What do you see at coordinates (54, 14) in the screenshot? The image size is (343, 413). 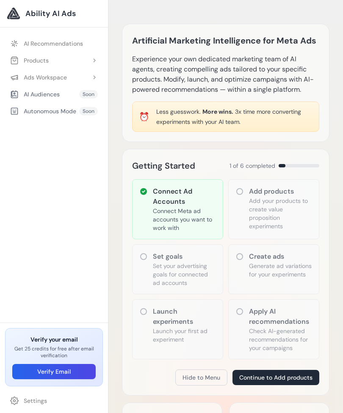 I see `a: Ability AI Ads` at bounding box center [54, 14].